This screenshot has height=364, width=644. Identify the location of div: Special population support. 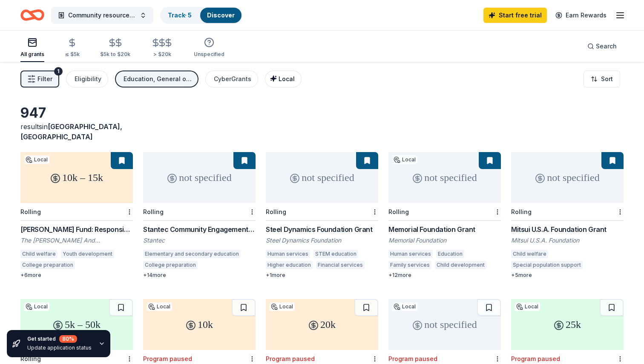
(547, 265).